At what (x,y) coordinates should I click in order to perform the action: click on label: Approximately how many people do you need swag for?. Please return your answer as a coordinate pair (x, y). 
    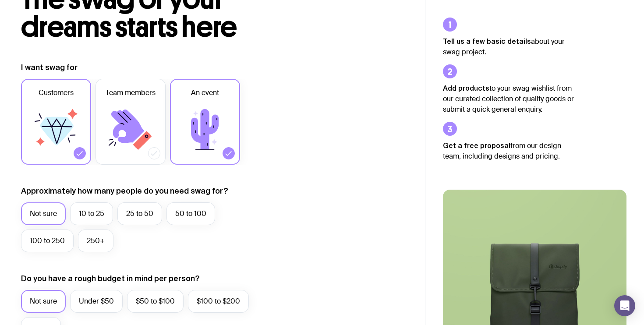
    Looking at the image, I should click on (124, 191).